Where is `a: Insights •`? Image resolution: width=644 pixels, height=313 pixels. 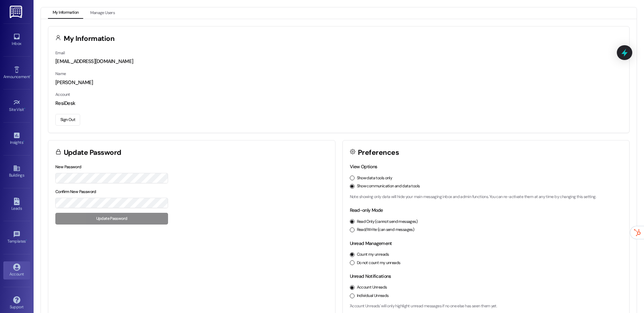
a: Insights • is located at coordinates (16, 139).